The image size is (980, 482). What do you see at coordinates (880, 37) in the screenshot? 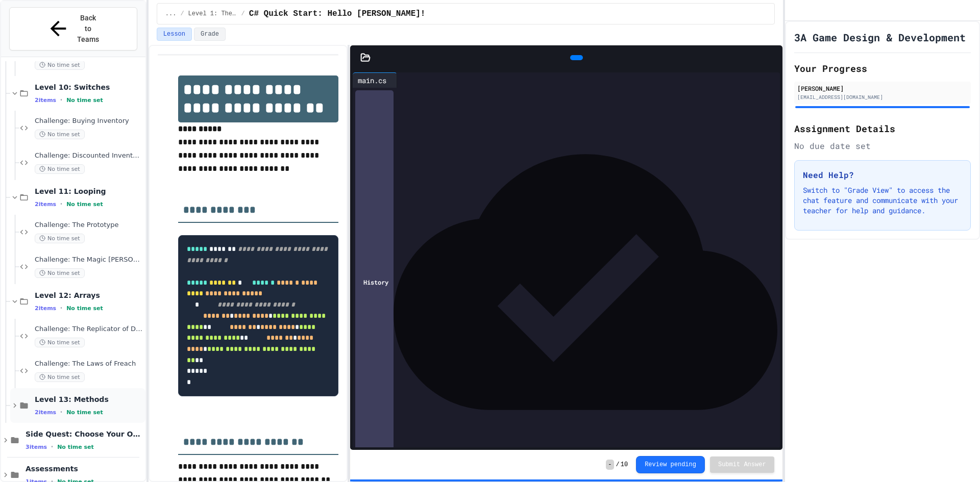
I see `h1: 3A Game Design & Development` at bounding box center [880, 37].